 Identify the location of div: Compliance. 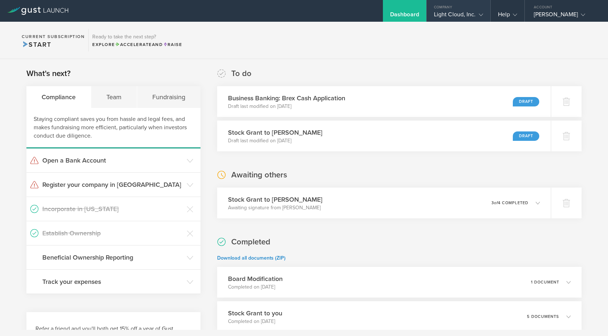
(59, 97).